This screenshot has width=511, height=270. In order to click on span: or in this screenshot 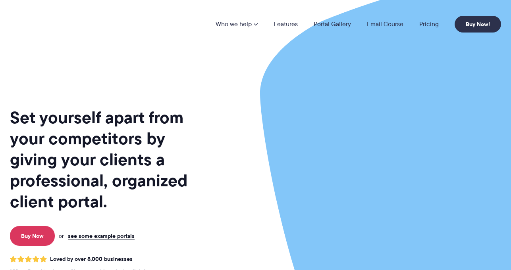, I will do `click(61, 236)`.